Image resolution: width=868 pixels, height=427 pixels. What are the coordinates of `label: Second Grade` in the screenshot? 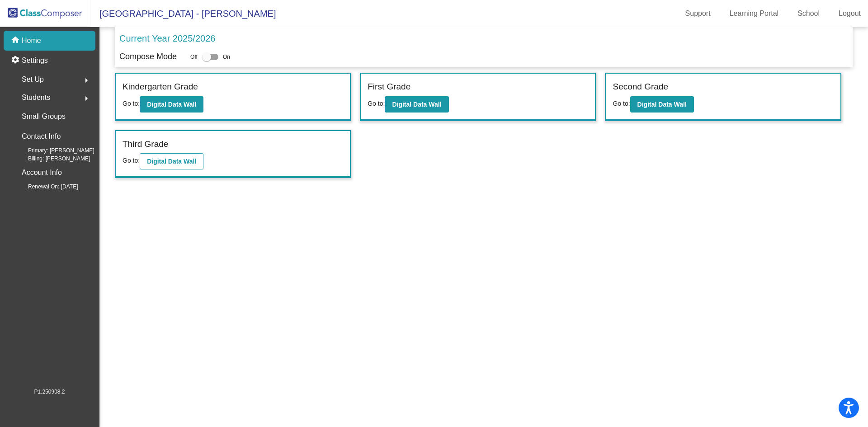 It's located at (640, 87).